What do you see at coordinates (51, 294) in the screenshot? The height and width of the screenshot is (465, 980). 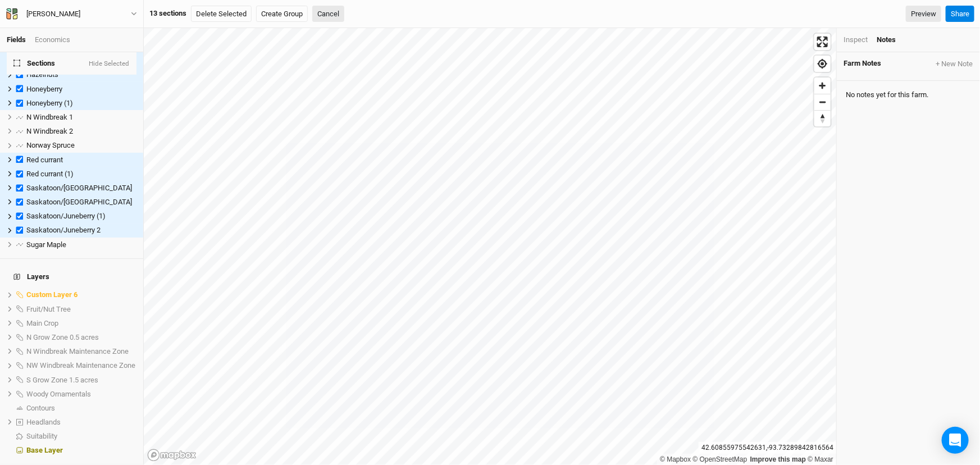 I see `span: Custom Layer 6` at bounding box center [51, 294].